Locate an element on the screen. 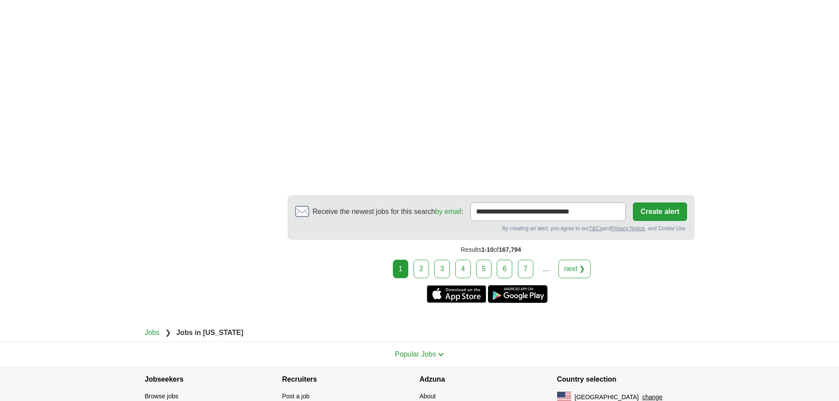  a: 5 is located at coordinates (484, 269).